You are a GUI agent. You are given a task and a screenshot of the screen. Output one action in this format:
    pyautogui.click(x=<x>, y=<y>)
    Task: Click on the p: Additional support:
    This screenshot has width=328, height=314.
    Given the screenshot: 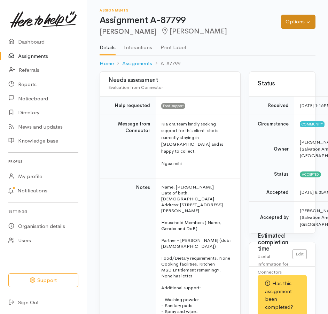 What is the action you would take?
    pyautogui.click(x=197, y=287)
    